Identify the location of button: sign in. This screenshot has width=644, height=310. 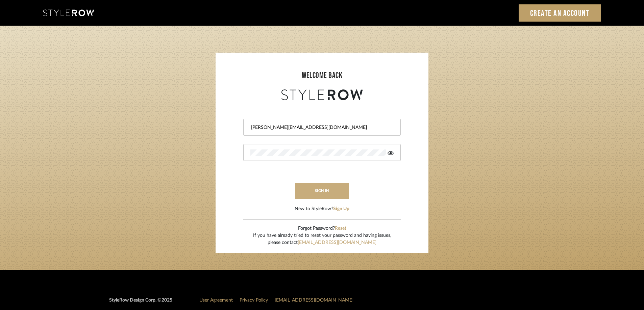
(322, 191).